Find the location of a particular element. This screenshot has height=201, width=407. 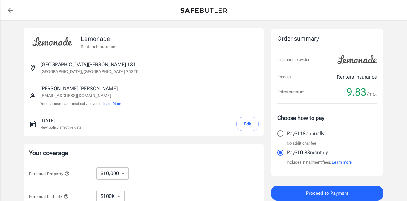

span: Personal Liability is located at coordinates (49, 196).